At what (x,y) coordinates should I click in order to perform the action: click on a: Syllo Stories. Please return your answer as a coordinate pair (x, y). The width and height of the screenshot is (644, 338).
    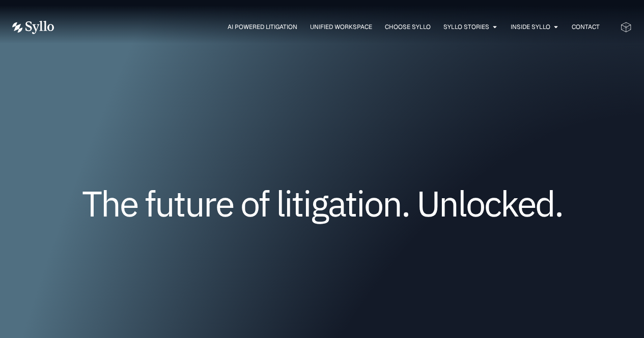
    Looking at the image, I should click on (467, 27).